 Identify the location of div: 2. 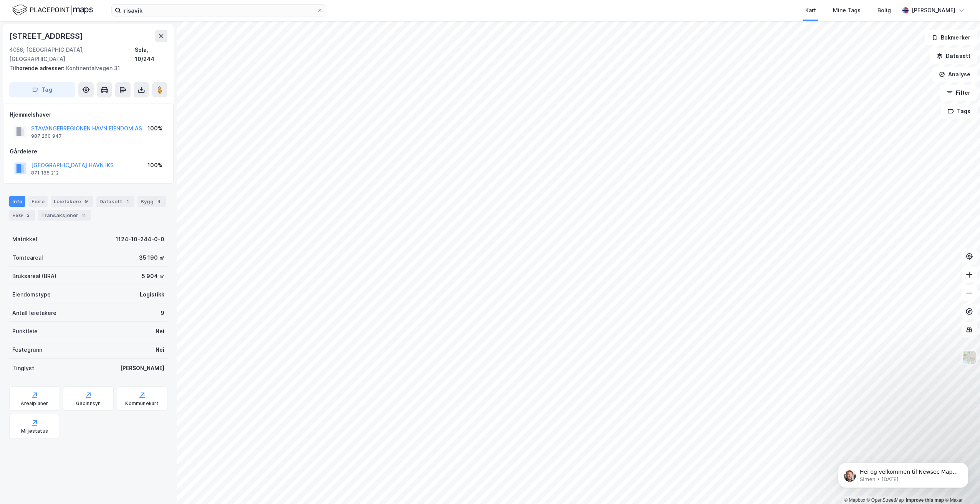
(28, 215).